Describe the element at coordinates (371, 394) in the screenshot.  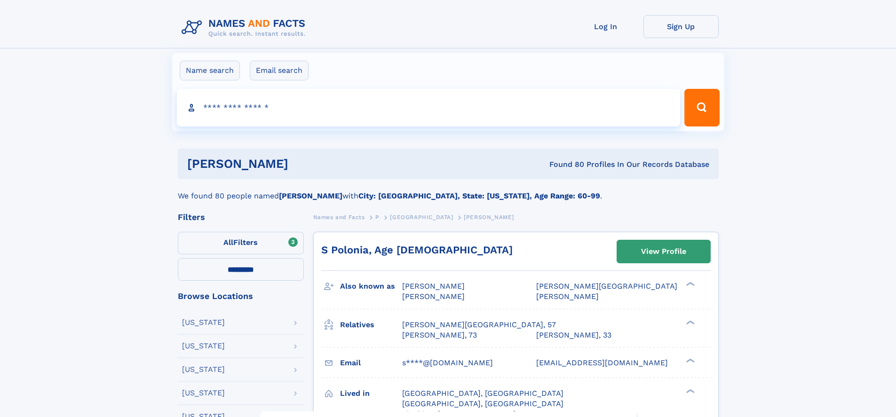
I see `h3: Lived in` at that location.